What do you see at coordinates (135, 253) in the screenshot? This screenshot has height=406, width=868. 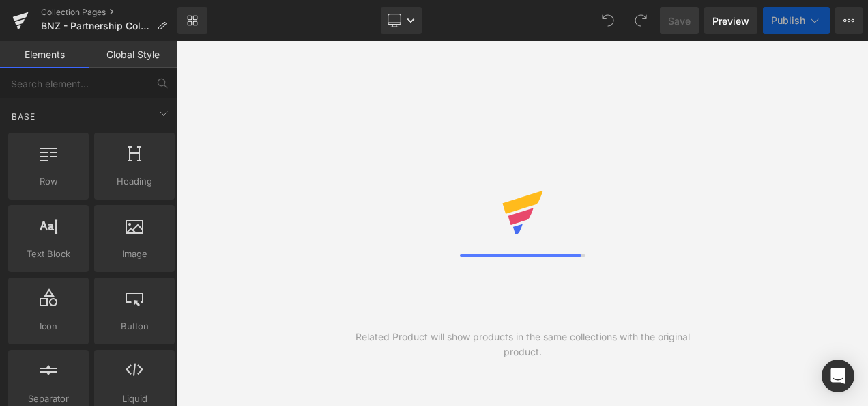 I see `span: Image` at bounding box center [135, 253].